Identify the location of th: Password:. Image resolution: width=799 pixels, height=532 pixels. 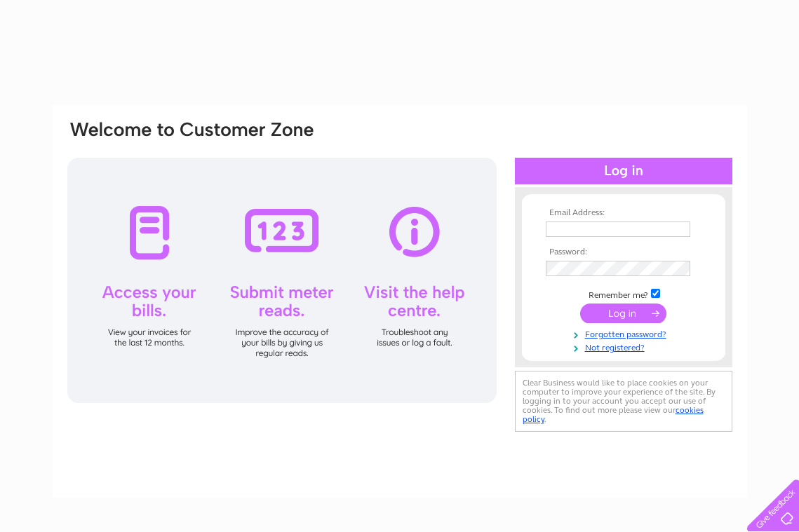
(623, 252).